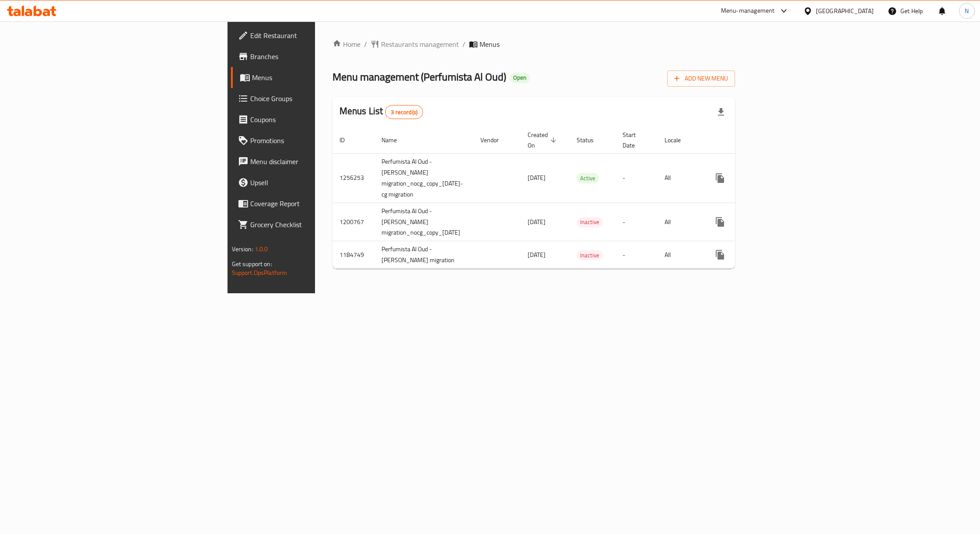  I want to click on button: Add New Menu, so click(701, 78).